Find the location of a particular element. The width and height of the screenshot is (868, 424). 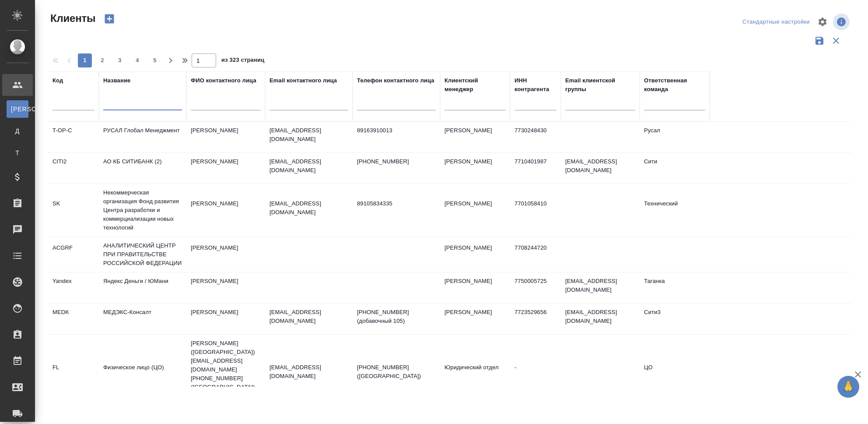

td: 7708244720 is located at coordinates (536, 254).